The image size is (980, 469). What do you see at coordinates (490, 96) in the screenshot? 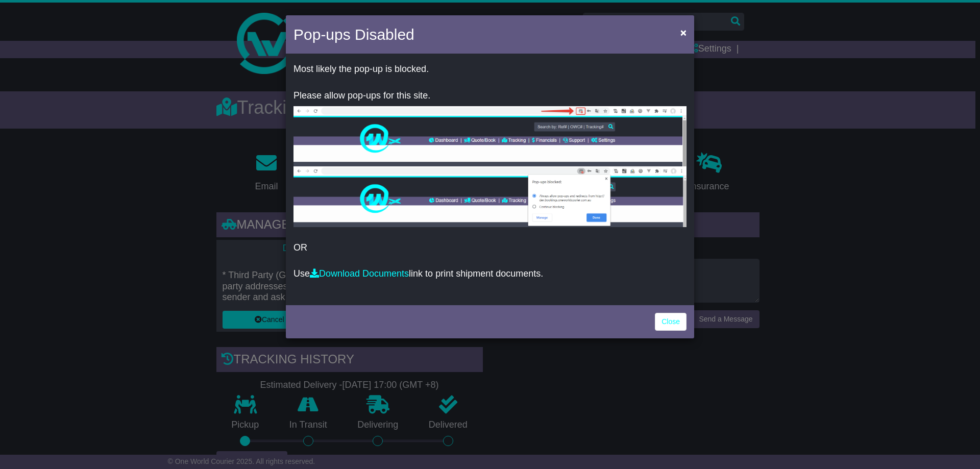
I see `p: Please allow pop-ups for this site.` at bounding box center [490, 96].